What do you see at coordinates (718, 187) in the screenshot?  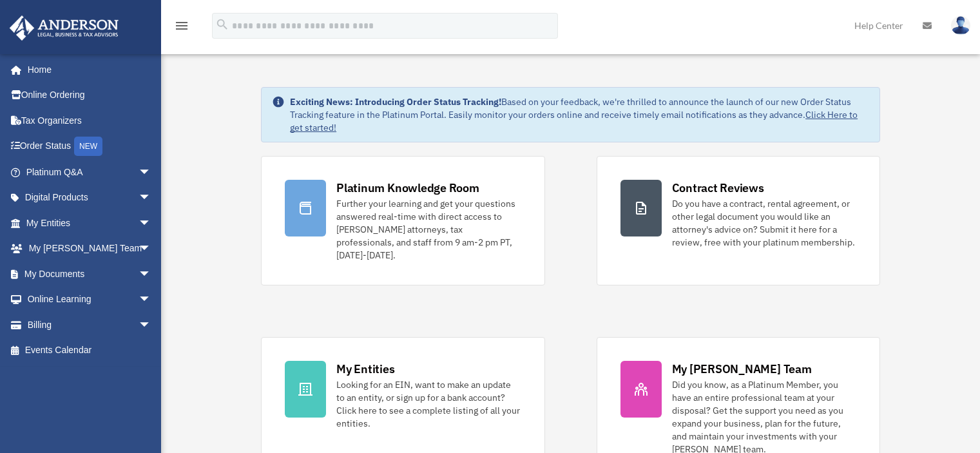 I see `div: Contract Reviews` at bounding box center [718, 187].